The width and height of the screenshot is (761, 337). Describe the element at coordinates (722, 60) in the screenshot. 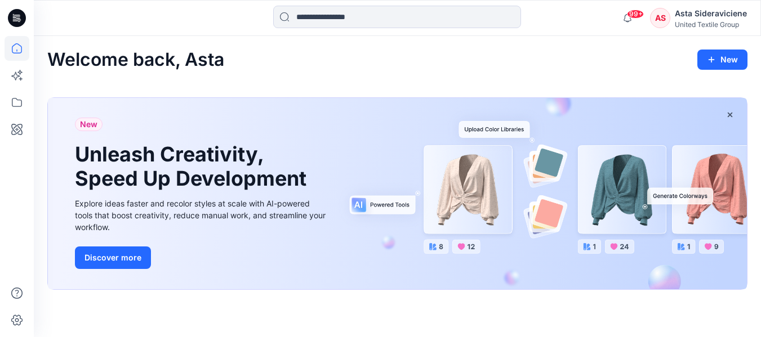

I see `button: New` at that location.